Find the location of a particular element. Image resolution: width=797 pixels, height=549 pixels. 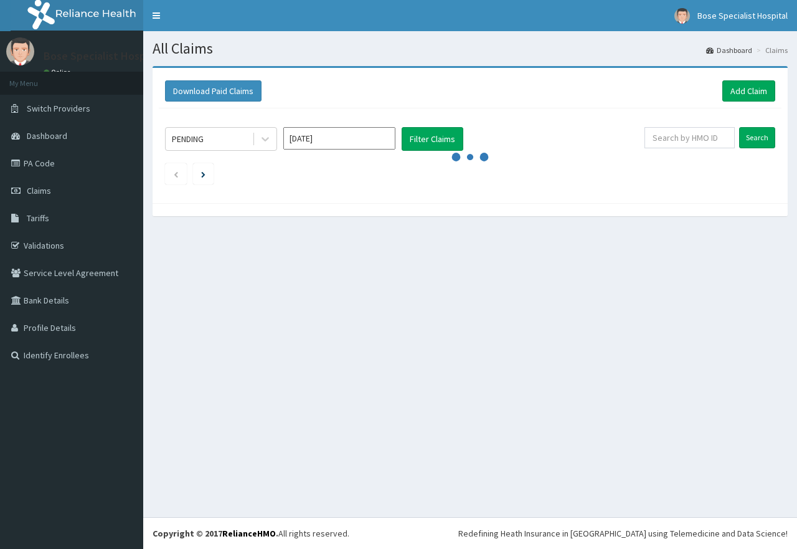

a: Online is located at coordinates (59, 72).